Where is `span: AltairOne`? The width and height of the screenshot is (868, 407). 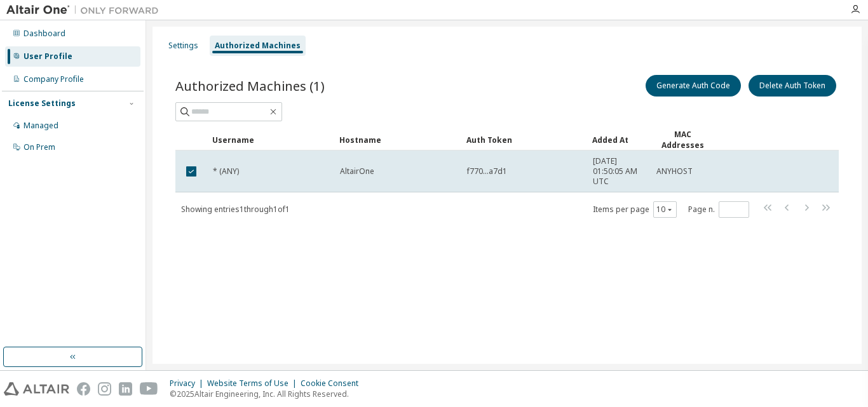
span: AltairOne is located at coordinates (357, 172).